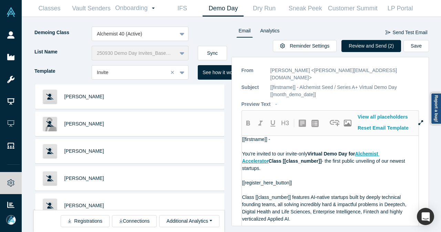 The image size is (441, 232). Describe the element at coordinates (270, 32) in the screenshot. I see `a: Analytics` at that location.